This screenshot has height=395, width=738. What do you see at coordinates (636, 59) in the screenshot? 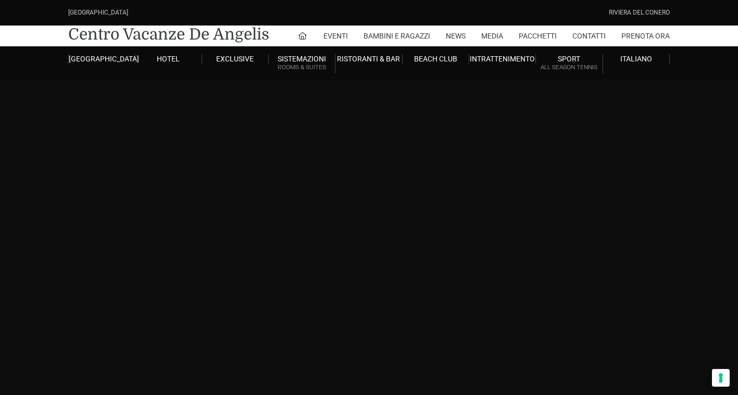
I see `span: Italiano` at bounding box center [636, 59].